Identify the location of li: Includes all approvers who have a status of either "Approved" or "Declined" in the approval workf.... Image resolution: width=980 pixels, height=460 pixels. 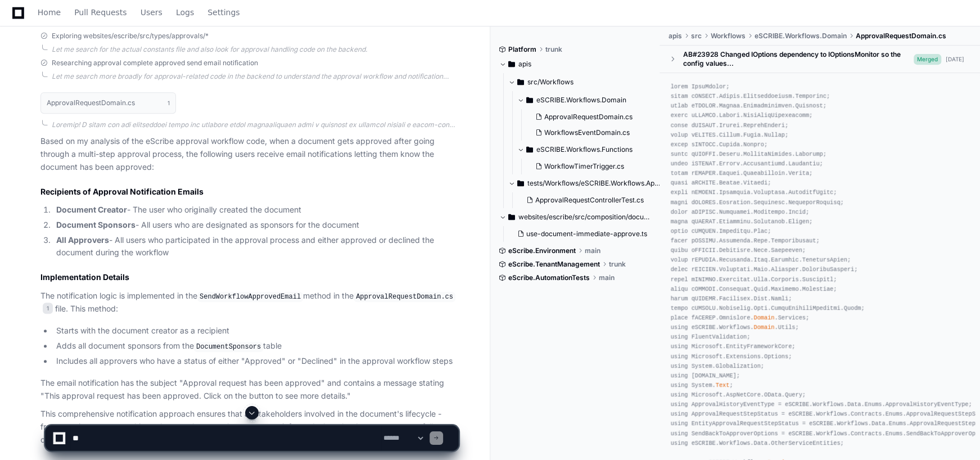
(255, 361).